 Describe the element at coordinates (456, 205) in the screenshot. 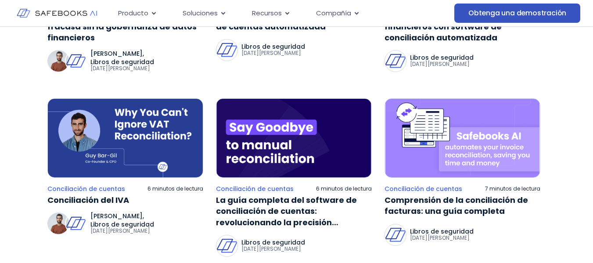

I see `font: Comprensión de la conciliación de facturas: una guía completa` at that location.